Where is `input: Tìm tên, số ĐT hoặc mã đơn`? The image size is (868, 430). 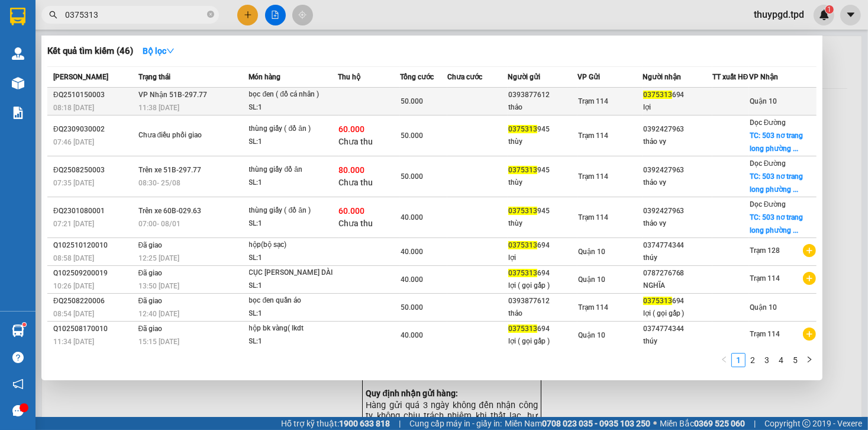
input: Tìm tên, số ĐT hoặc mã đơn is located at coordinates (135, 15).